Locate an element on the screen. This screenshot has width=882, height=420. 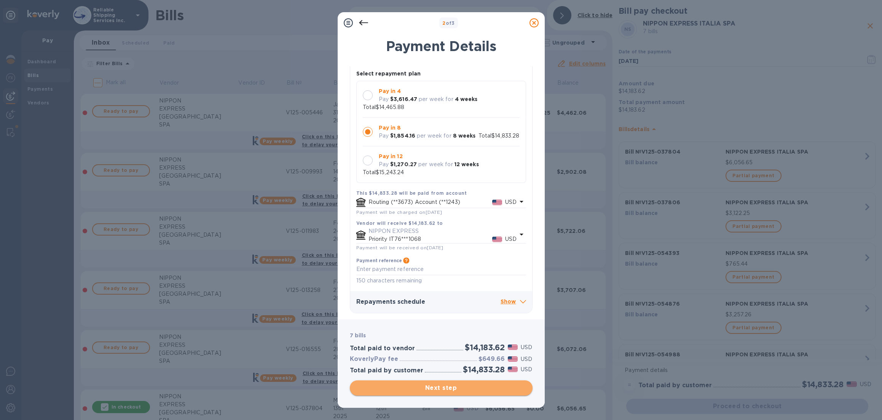
b: Select repayment plan is located at coordinates (389, 73).